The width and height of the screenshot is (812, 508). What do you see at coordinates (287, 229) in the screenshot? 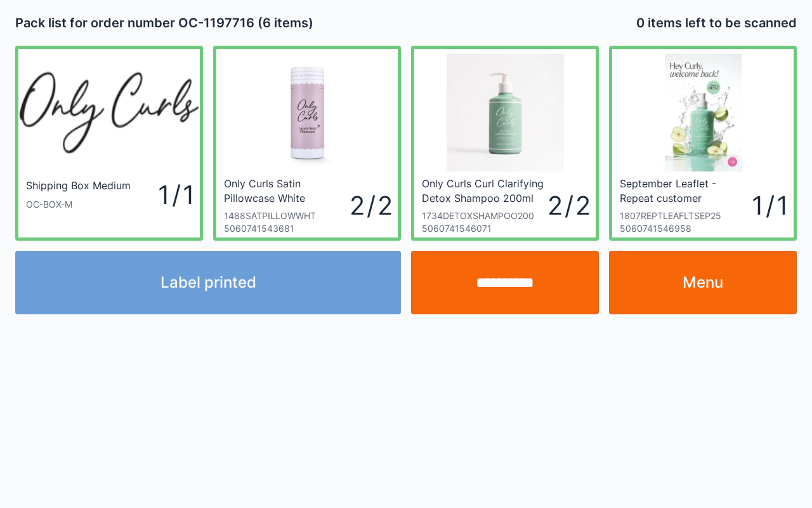
I see `div: 5060741543681` at bounding box center [287, 229].